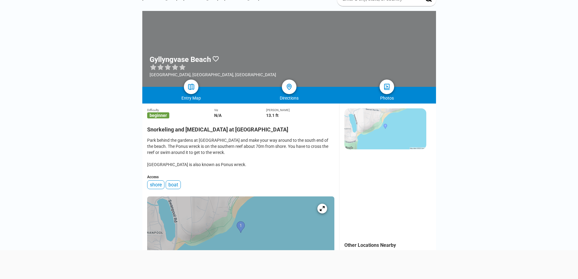 This screenshot has height=279, width=578. What do you see at coordinates (385, 129) in the screenshot?
I see `img: staticmap` at bounding box center [385, 129].